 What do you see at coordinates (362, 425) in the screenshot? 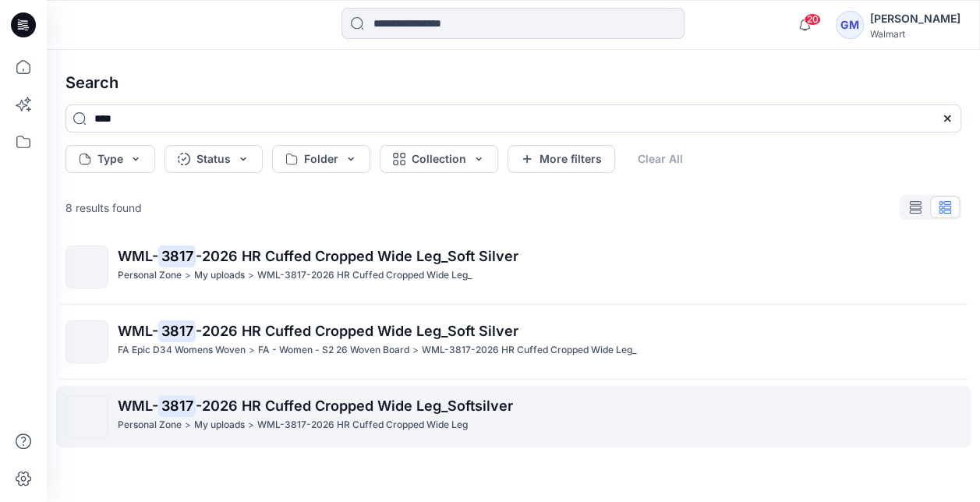
I see `p: WML-3817-2026 HR Cuffed Cropped Wide Leg` at bounding box center [362, 425].